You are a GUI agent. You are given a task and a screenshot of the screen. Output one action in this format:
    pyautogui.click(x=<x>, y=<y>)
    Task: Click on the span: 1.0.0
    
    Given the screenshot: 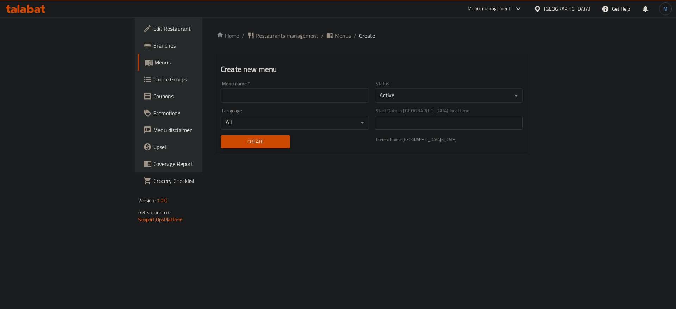 What is the action you would take?
    pyautogui.click(x=162, y=200)
    